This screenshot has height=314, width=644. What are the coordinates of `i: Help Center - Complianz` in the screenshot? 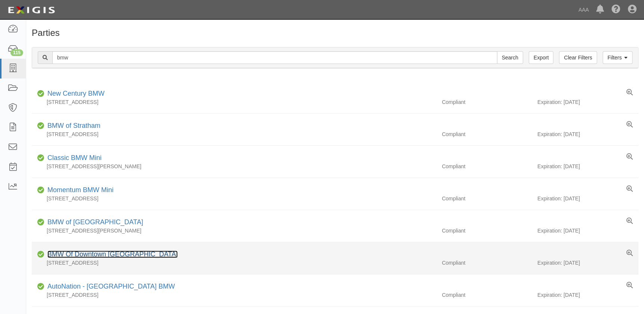 It's located at (616, 10).